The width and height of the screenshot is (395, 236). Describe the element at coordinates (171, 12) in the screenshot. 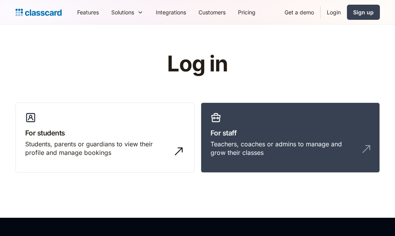

I see `a: Integrations` at that location.